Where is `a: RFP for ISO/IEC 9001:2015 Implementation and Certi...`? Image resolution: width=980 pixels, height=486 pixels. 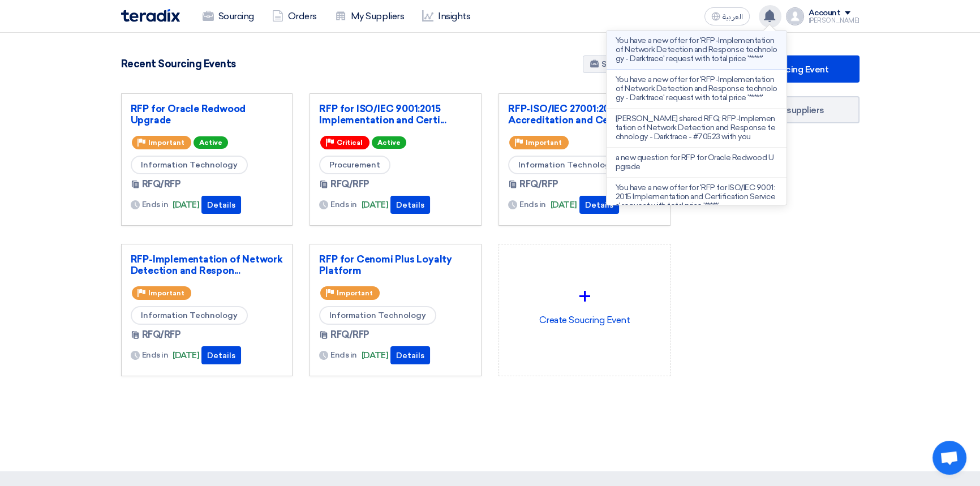
a: RFP for ISO/IEC 9001:2015 Implementation and Certi... is located at coordinates (395, 114).